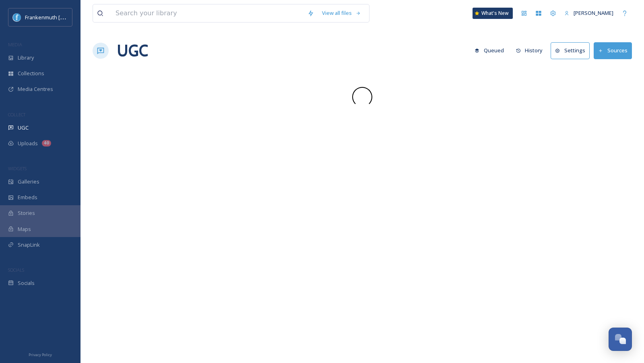 This screenshot has width=644, height=363. Describe the element at coordinates (27, 197) in the screenshot. I see `span: Embeds` at that location.